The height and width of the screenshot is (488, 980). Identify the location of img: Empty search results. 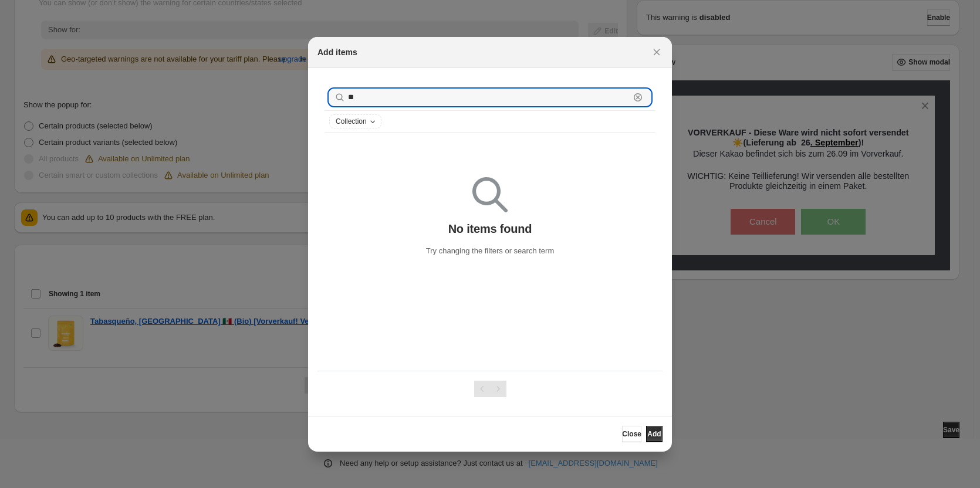
(490, 195).